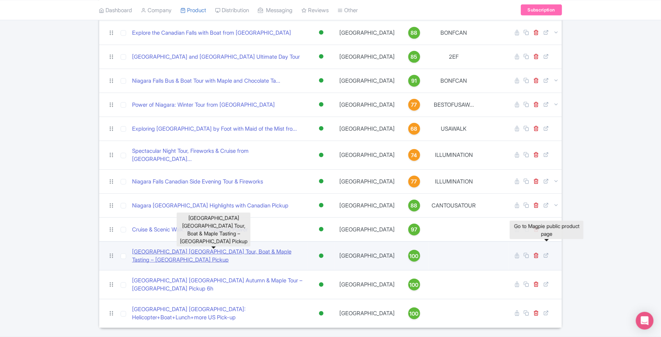 The width and height of the screenshot is (661, 337). What do you see at coordinates (414, 57) in the screenshot?
I see `a: 85` at bounding box center [414, 57].